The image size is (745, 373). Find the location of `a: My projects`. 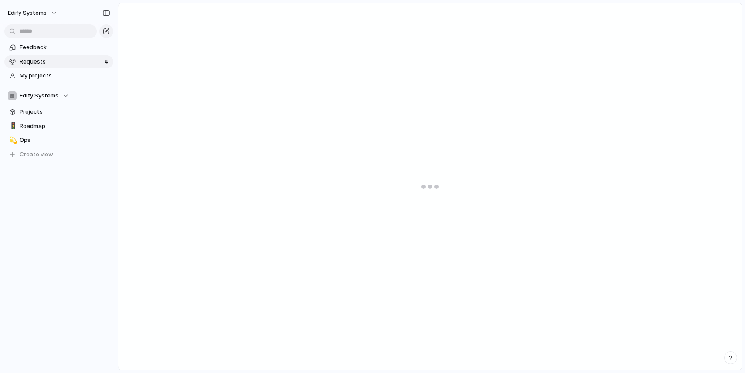

a: My projects is located at coordinates (59, 76).